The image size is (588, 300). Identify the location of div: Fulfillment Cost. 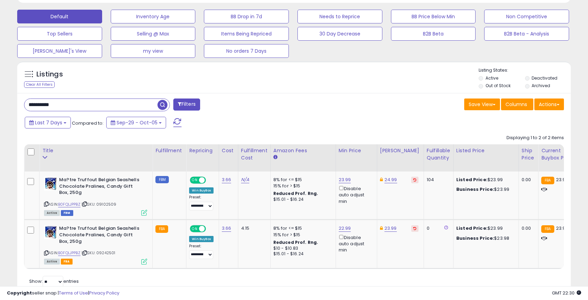
(254, 154).